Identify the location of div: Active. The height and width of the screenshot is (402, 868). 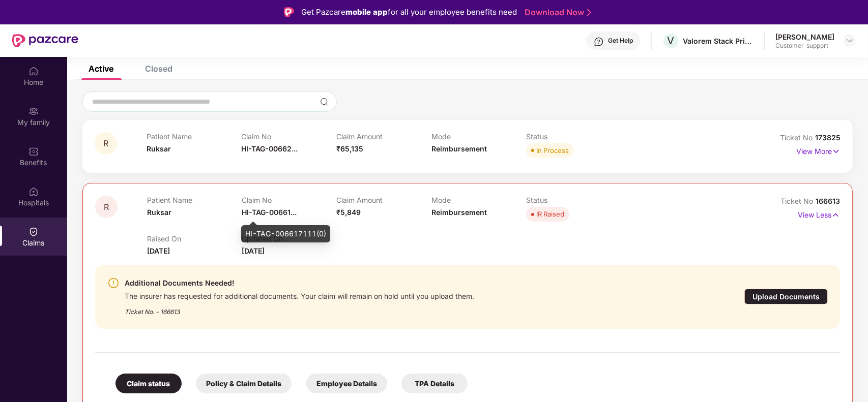
(101, 68).